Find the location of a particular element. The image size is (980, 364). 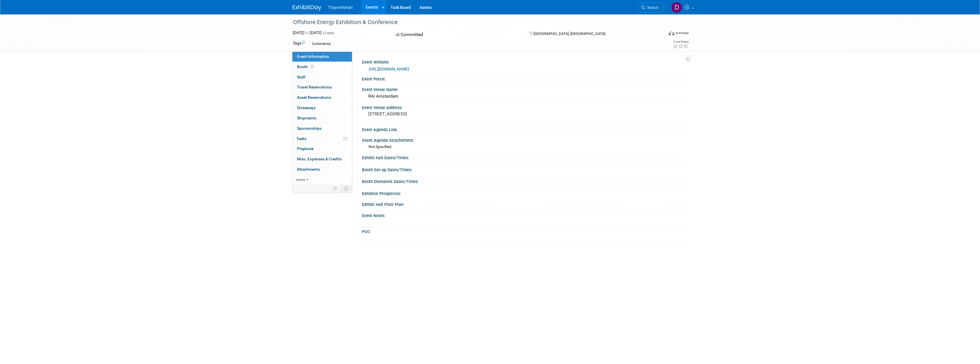

div: Exhibit Hall Dates/Times: is located at coordinates (525, 157).